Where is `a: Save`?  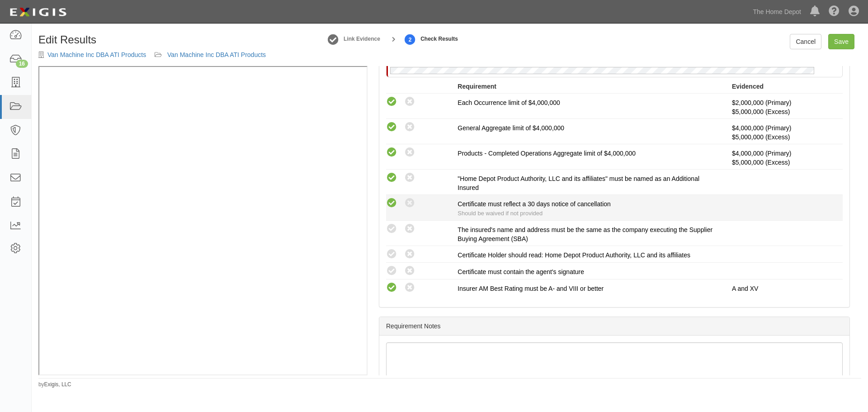 a: Save is located at coordinates (841, 42).